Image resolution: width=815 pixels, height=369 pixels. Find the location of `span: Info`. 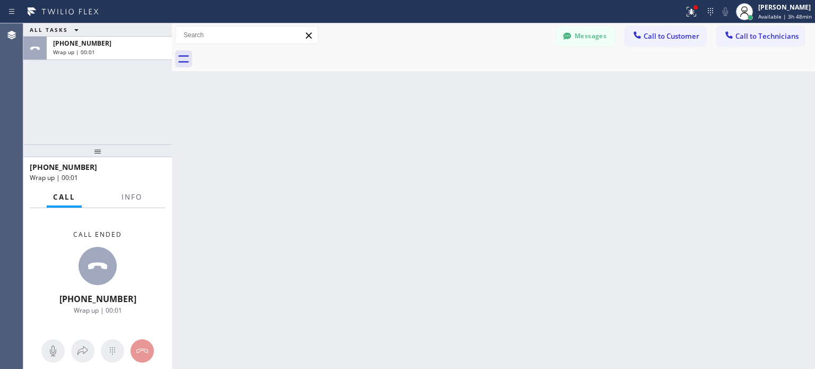

span: Info is located at coordinates (132, 197).